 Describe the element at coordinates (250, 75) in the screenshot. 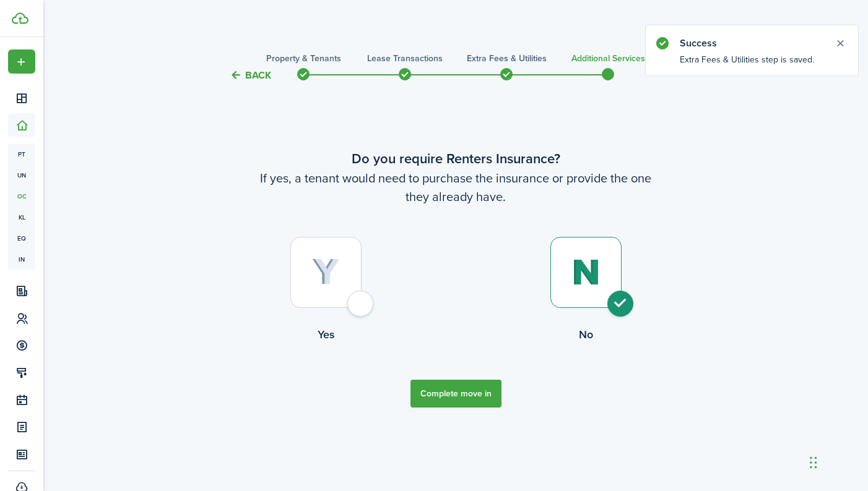

I see `button: Back` at that location.